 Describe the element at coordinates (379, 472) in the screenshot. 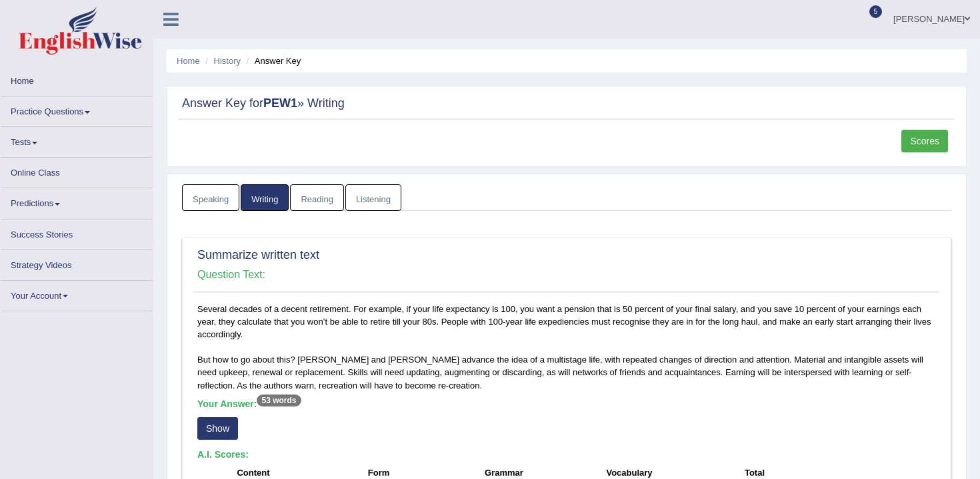

I see `label: Form` at that location.